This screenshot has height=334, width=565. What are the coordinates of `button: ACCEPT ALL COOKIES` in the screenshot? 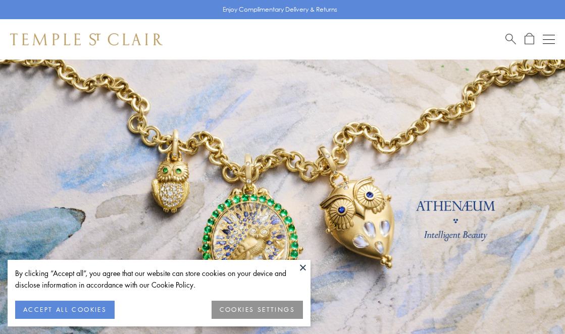 It's located at (65, 310).